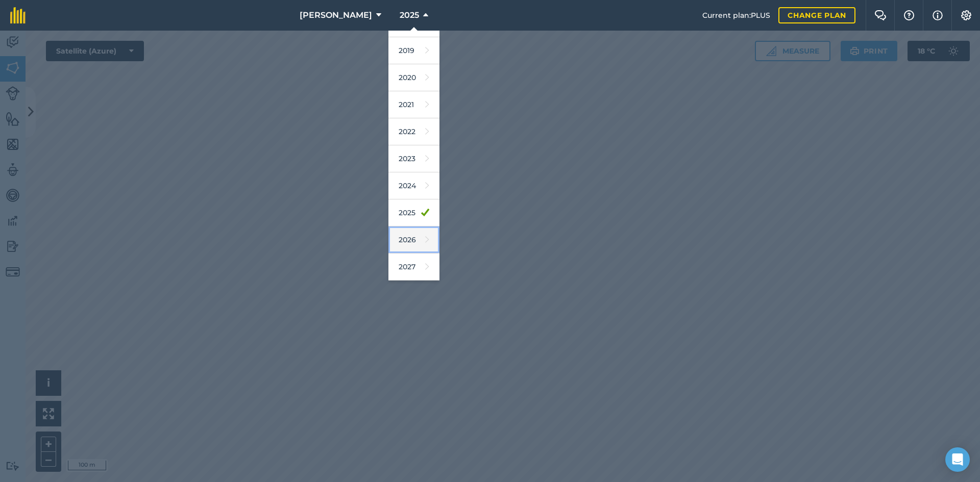 This screenshot has height=482, width=980. I want to click on div: Open Intercom Messenger, so click(958, 460).